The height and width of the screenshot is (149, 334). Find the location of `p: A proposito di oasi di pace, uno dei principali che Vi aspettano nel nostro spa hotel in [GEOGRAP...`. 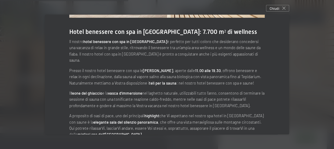

p: A proposito di oasi di pace, uno dei principali che Vi aspettano nel nostro spa hotel in [GEOGRAP... is located at coordinates (167, 125).